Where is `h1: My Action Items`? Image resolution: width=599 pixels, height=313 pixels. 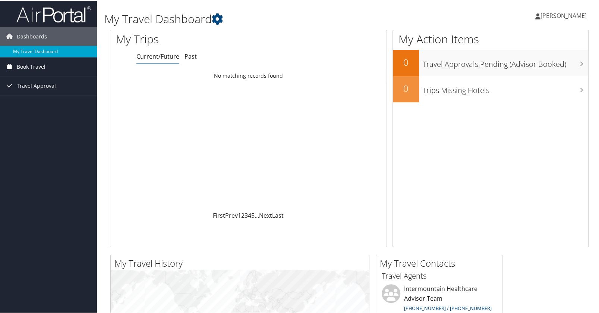
h1: My Action Items is located at coordinates (491, 38).